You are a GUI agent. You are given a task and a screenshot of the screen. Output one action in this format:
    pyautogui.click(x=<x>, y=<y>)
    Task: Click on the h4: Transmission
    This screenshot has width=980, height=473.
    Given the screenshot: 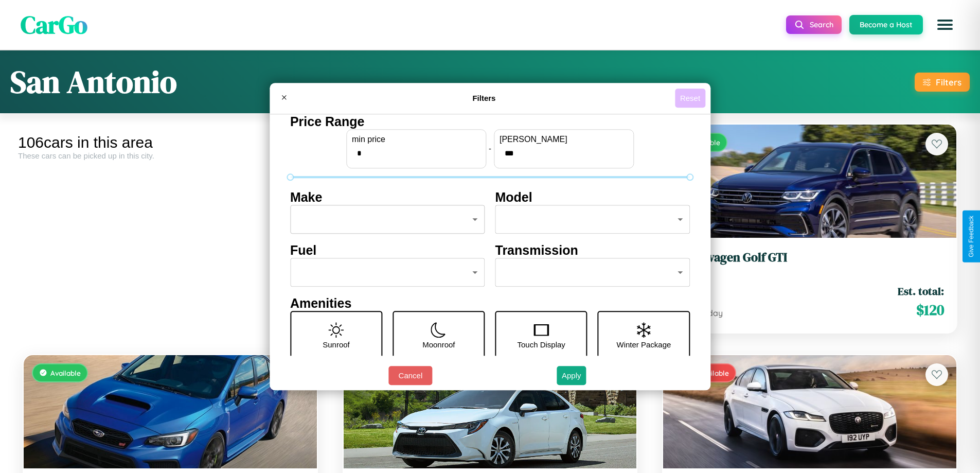 What is the action you would take?
    pyautogui.click(x=593, y=250)
    